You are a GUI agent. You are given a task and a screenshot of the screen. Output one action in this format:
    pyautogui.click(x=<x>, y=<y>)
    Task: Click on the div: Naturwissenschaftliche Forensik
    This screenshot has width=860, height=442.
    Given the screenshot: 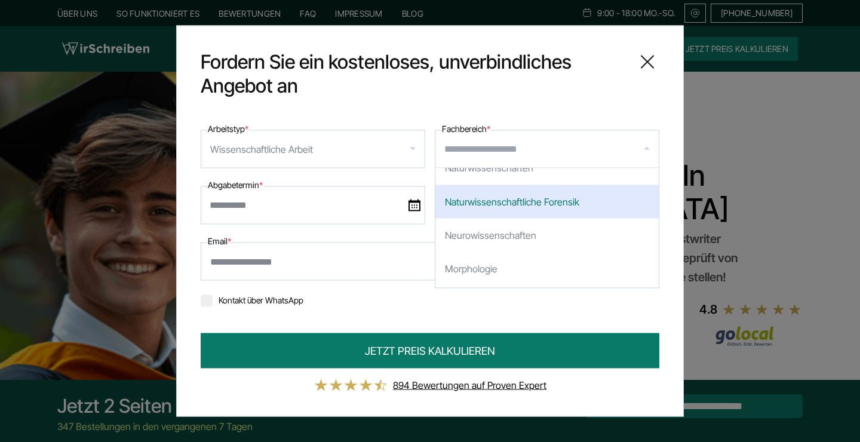 What is the action you would take?
    pyautogui.click(x=547, y=202)
    